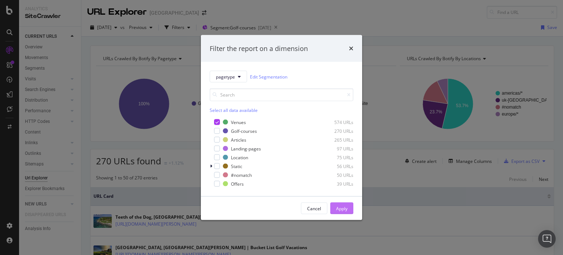  I want to click on div: 50 URLs, so click(336, 175).